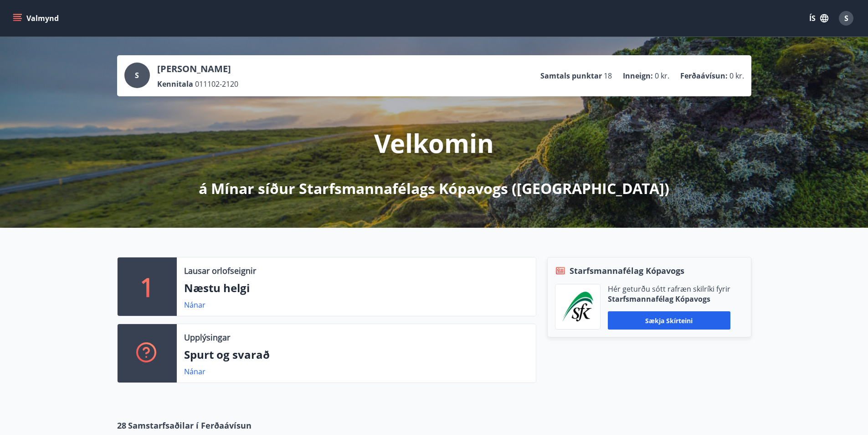  What do you see at coordinates (175, 84) in the screenshot?
I see `p: Kennitala` at bounding box center [175, 84].